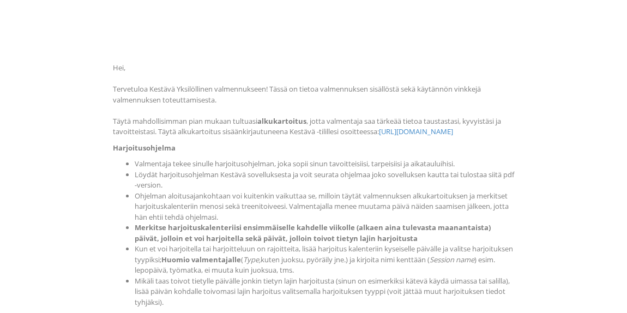  What do you see at coordinates (325, 292) in the screenshot?
I see `li: Mikäli taas toivot tietylle päivälle jonkin tietyn lajin harjoitusta (sinun on esimerkiksi kätevä...` at bounding box center [325, 292].